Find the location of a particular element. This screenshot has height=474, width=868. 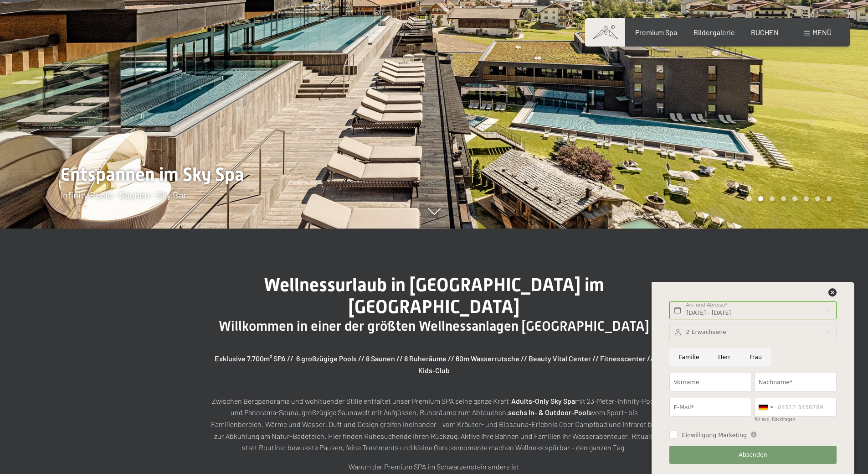

strong: Exklusive 7.700m² SPA // 6 großzügige Pools // 8 Saunen // 8 Ruheräume // 60m Wasserrutsche // Be... is located at coordinates (434, 364).